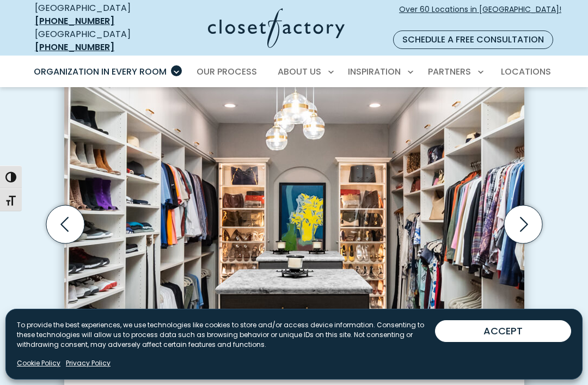 Image resolution: width=588 pixels, height=385 pixels. Describe the element at coordinates (276, 28) in the screenshot. I see `img: Closet Factory Logo` at that location.